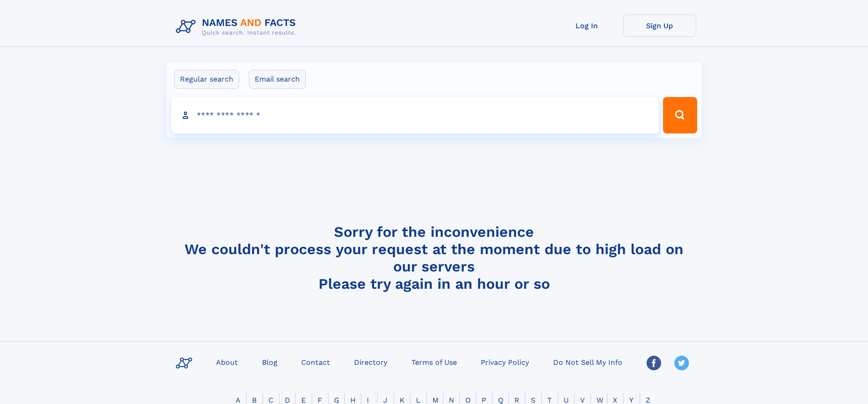  What do you see at coordinates (371, 362) in the screenshot?
I see `a: Directory` at bounding box center [371, 362].